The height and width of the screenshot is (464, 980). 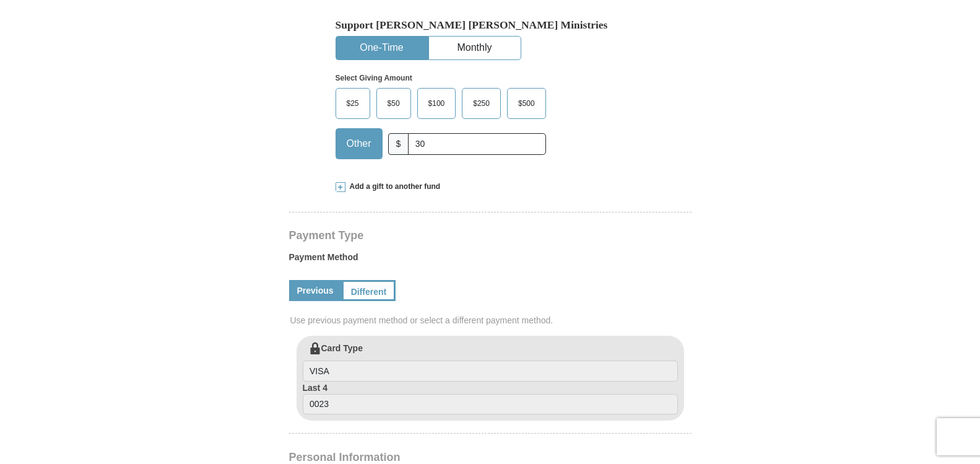 I want to click on span: $50, so click(x=394, y=103).